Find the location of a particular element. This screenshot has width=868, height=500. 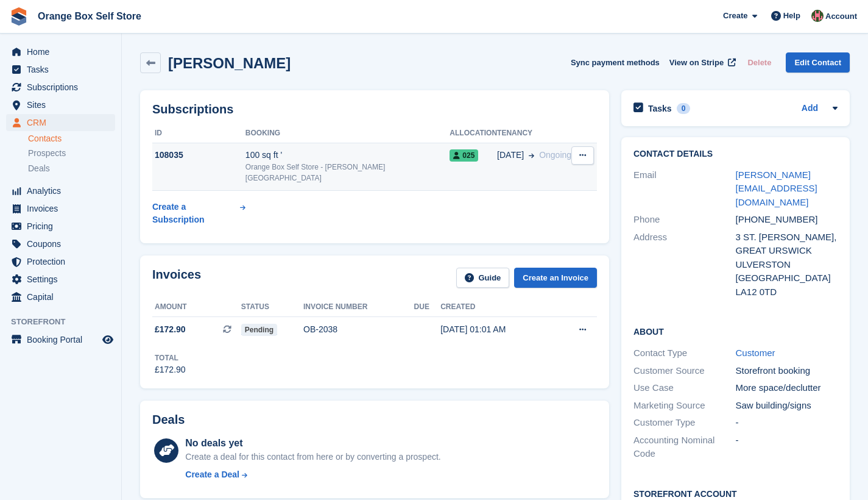

span: Tasks is located at coordinates (63, 70).